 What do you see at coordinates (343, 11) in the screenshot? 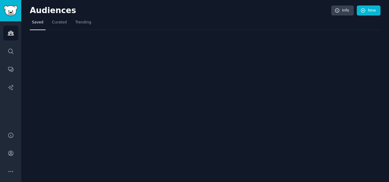
I see `a: Info` at bounding box center [343, 11].